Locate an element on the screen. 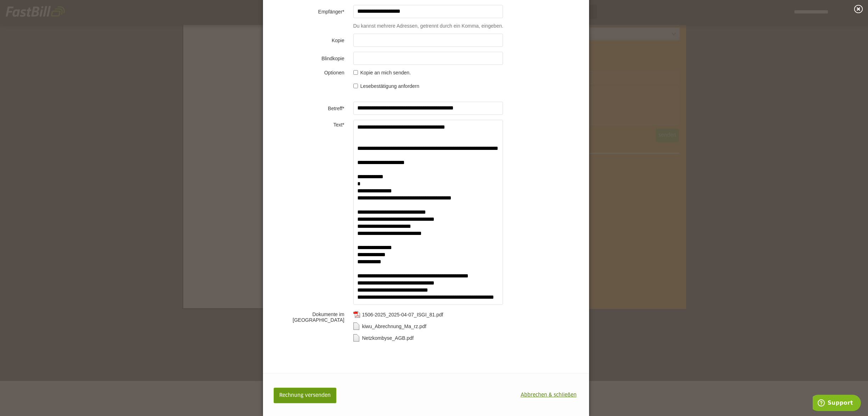 The height and width of the screenshot is (416, 868). th: Kopie is located at coordinates (307, 40).